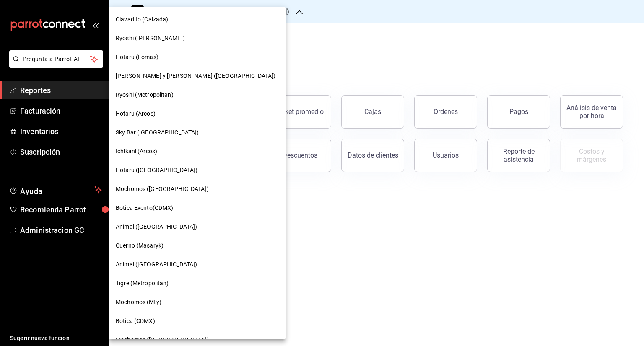  Describe the element at coordinates (136, 151) in the screenshot. I see `span: Ichikani (Arcos)` at that location.